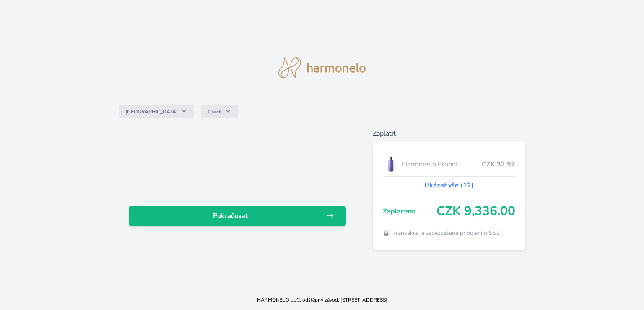 Image resolution: width=644 pixels, height=310 pixels. I want to click on a: Pokračovat, so click(238, 216).